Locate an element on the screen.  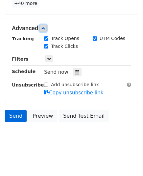
a: Copy unsubscribe link is located at coordinates (74, 93).